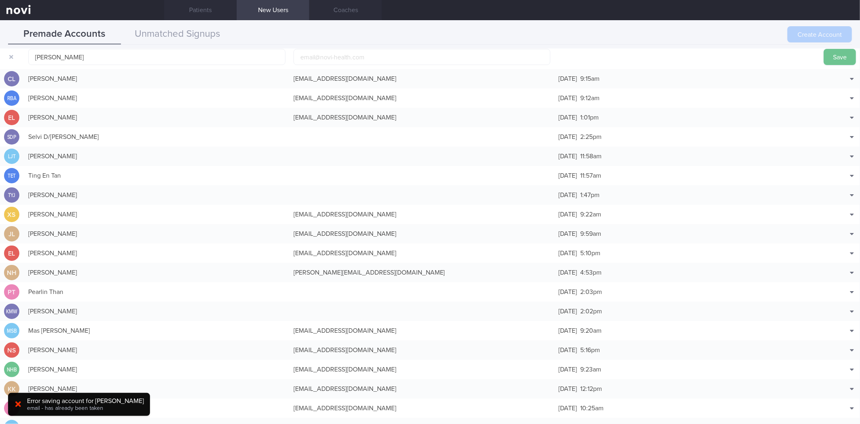  I want to click on span: 9:23am, so click(591, 369).